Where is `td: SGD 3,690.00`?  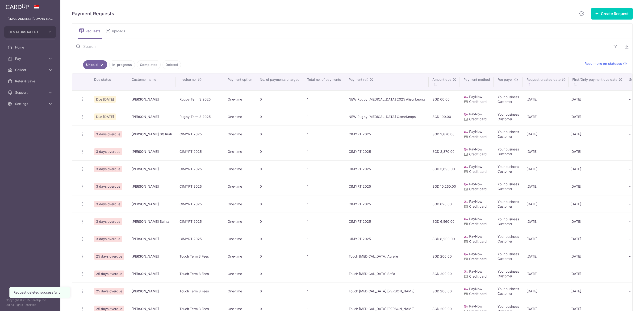 td: SGD 3,690.00 is located at coordinates (444, 169).